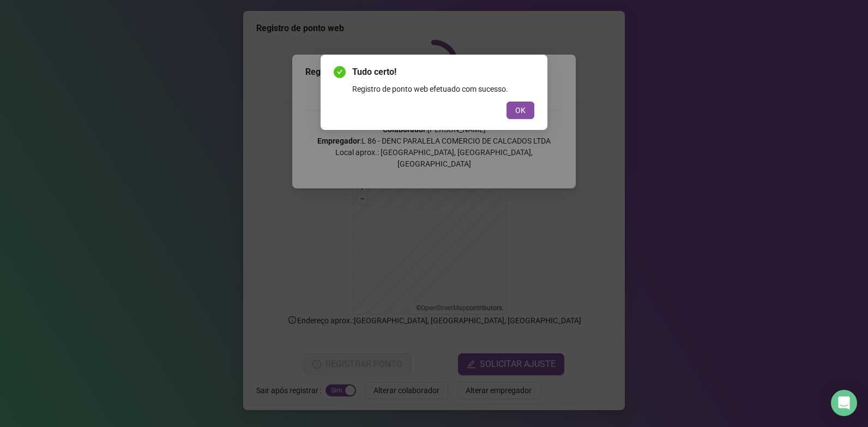 This screenshot has width=868, height=427. What do you see at coordinates (340, 72) in the screenshot?
I see `span: check-circle` at bounding box center [340, 72].